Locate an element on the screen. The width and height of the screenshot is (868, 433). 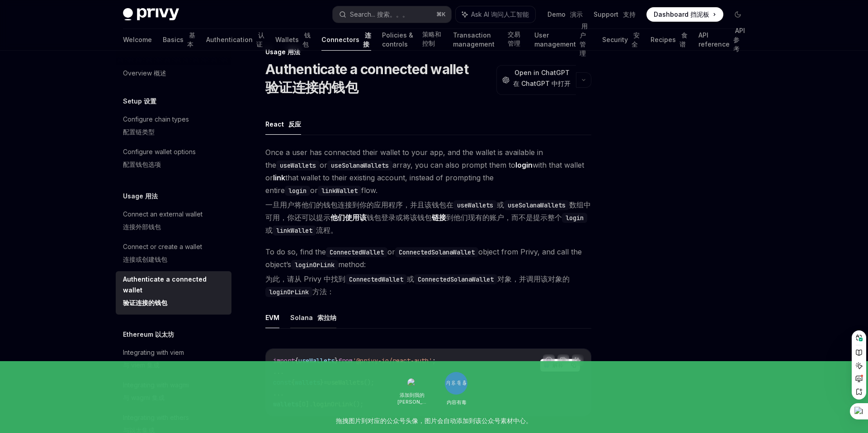
div: Overview is located at coordinates (145, 73).